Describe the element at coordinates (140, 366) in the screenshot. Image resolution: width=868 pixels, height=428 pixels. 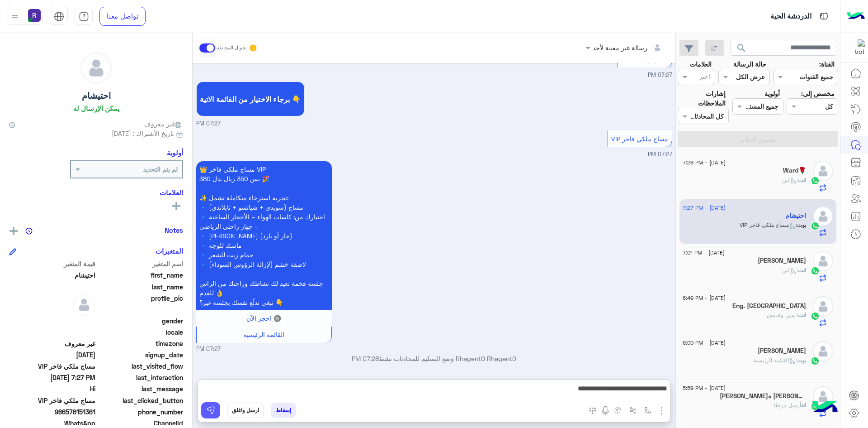
I see `span: last_visited_flow` at that location.